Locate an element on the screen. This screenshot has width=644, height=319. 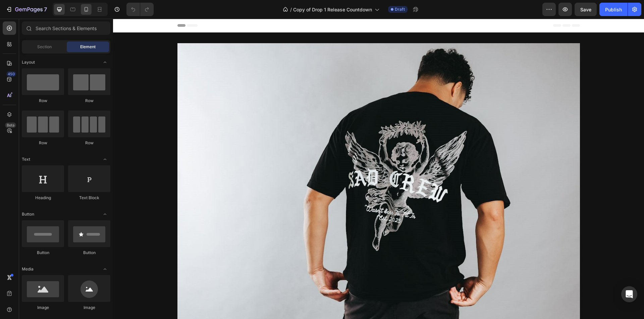
div: Publish is located at coordinates (614, 9).